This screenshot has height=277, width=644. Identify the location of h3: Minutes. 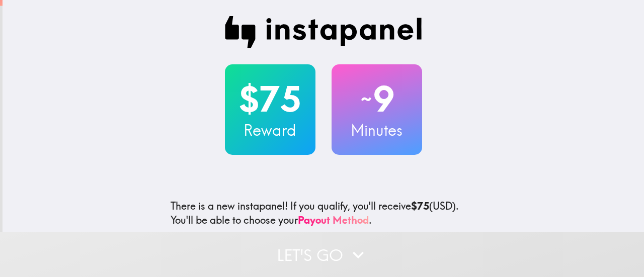
(377, 130).